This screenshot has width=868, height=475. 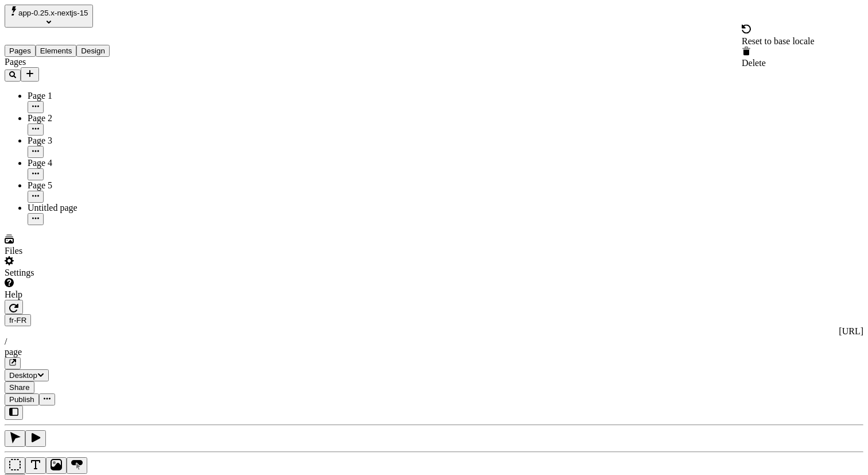 I want to click on button: Image, so click(x=57, y=465).